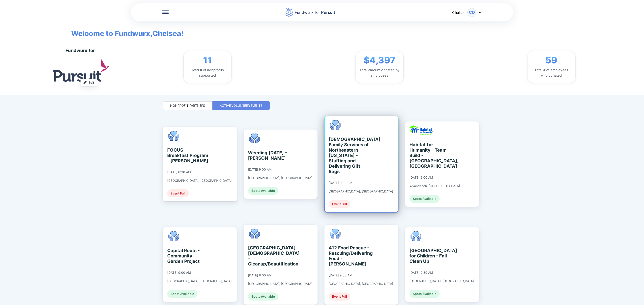 The image size is (644, 305). What do you see at coordinates (380, 60) in the screenshot?
I see `span: $4,397` at bounding box center [380, 60].